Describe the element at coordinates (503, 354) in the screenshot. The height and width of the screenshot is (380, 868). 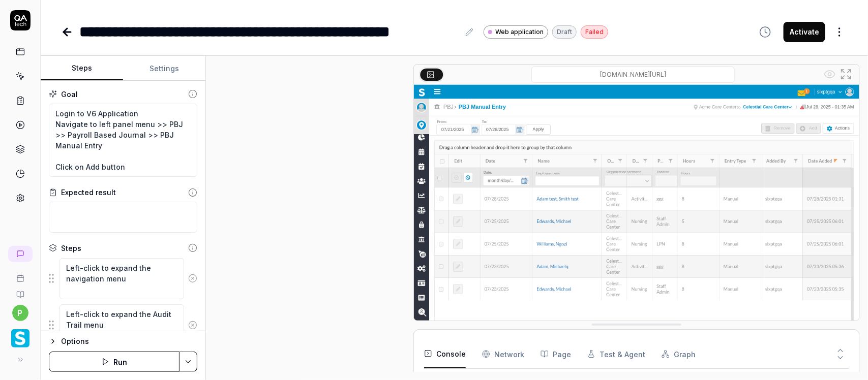
I see `button: Network` at that location.